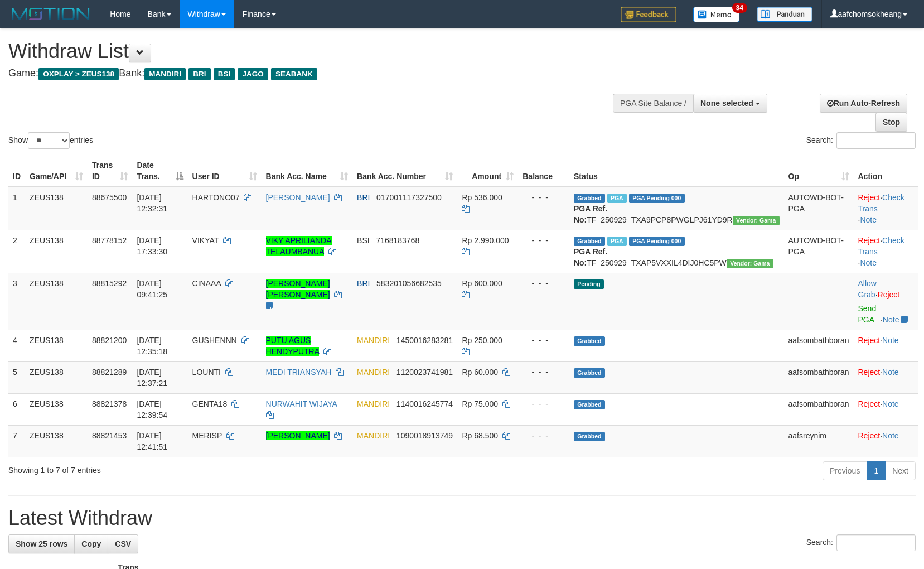 This screenshot has height=569, width=924. I want to click on span: LOUNTI, so click(206, 372).